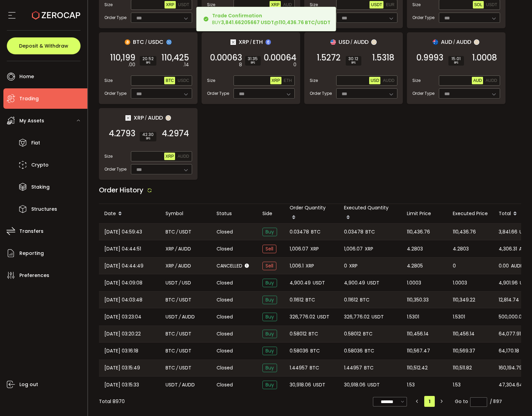 This screenshot has height=416, width=532. Describe the element at coordinates (169, 42) in the screenshot. I see `img: usdc_portfolio.svg` at that location.